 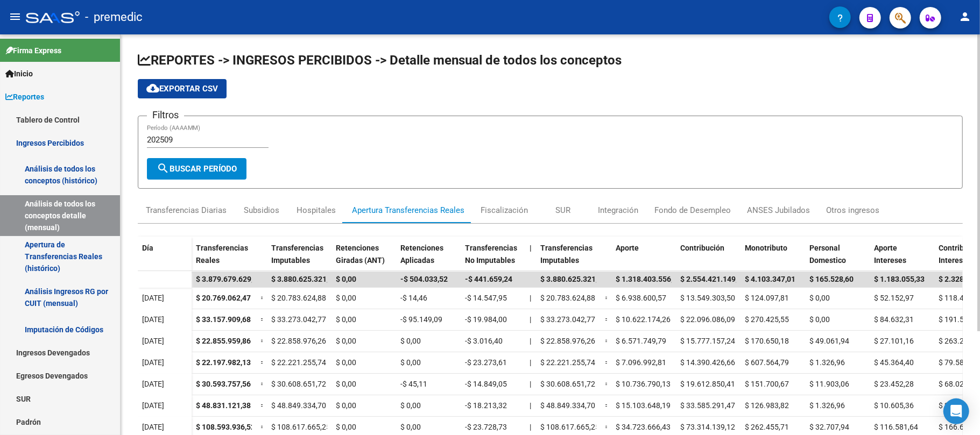 I want to click on datatable-header-cell: Personal Domestico, so click(x=837, y=259).